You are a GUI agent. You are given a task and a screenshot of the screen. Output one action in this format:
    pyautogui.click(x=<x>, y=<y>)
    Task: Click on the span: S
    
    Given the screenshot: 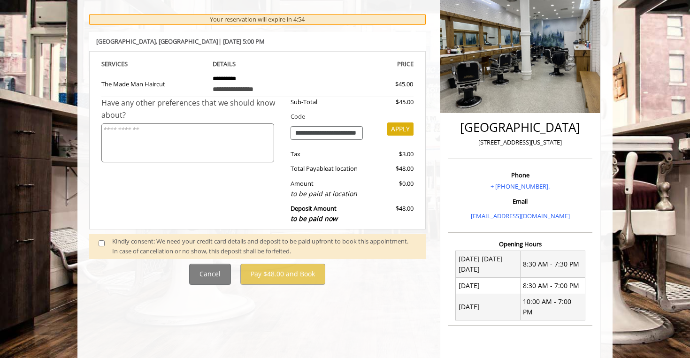 What is the action you would take?
    pyautogui.click(x=126, y=64)
    